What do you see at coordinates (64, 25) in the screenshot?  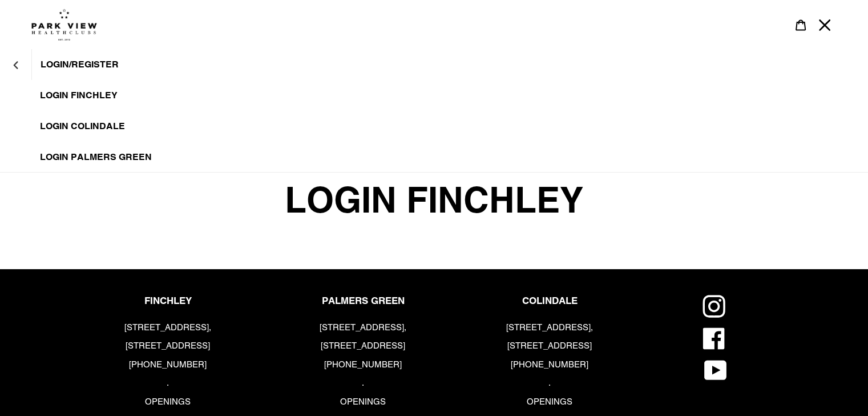 I see `img: Park view health clubs is a gym near you.` at bounding box center [64, 25].